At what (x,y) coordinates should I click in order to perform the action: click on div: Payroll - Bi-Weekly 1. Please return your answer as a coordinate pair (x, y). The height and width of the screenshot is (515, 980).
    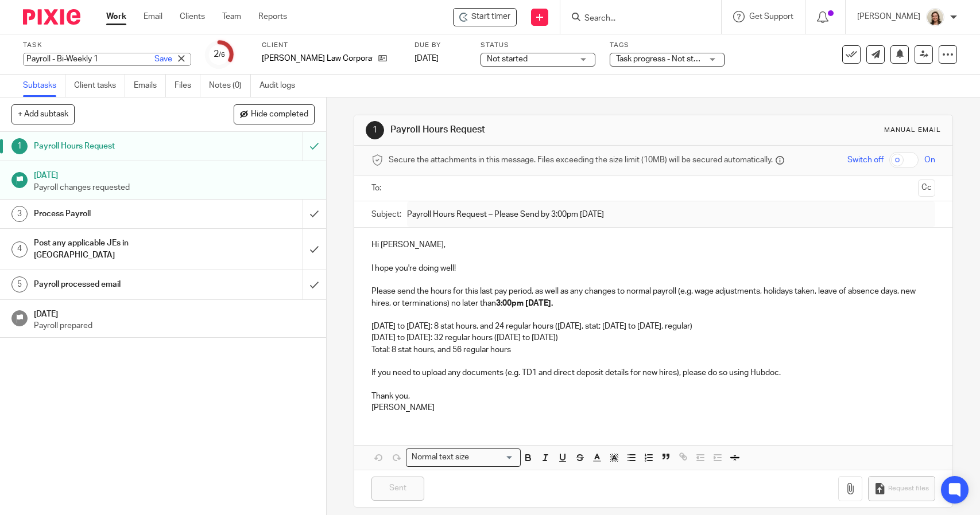
    Looking at the image, I should click on (107, 59).